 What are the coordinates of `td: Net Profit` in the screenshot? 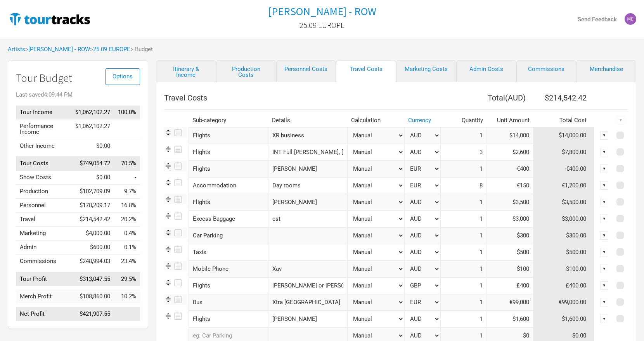 It's located at (43, 314).